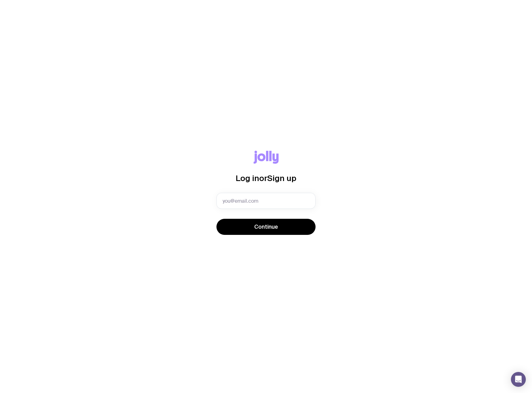  I want to click on span: Log in, so click(247, 178).